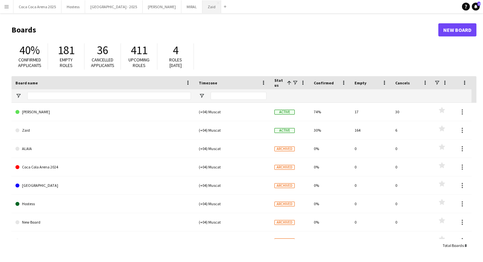  I want to click on input: Board name Filter Input, so click(109, 96).